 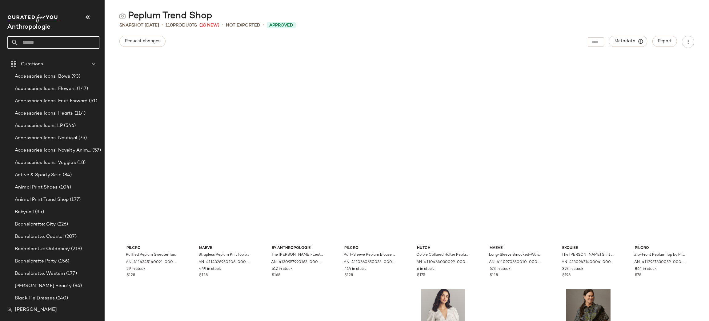 I want to click on span: (104), so click(x=65, y=187).